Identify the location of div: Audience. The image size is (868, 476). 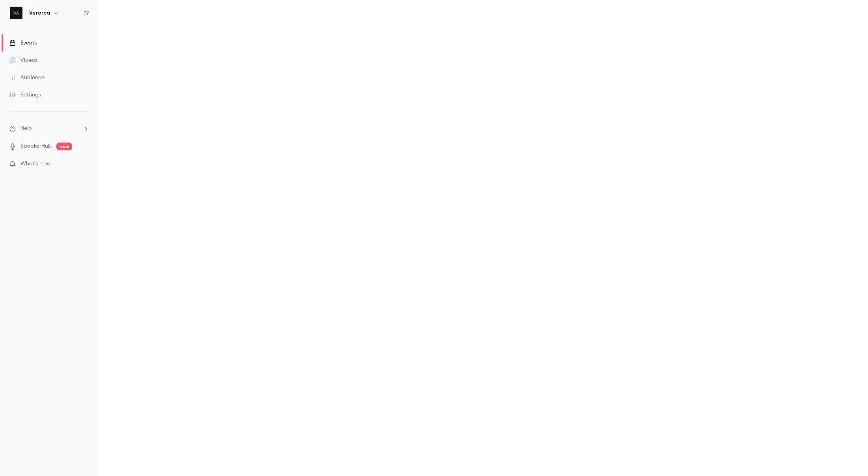
(27, 78).